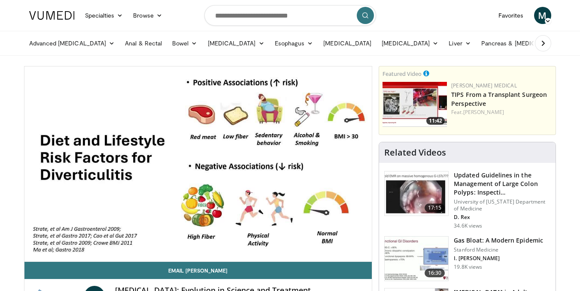 This screenshot has width=580, height=291. What do you see at coordinates (502, 218) in the screenshot?
I see `p: D. Rex` at bounding box center [502, 218].